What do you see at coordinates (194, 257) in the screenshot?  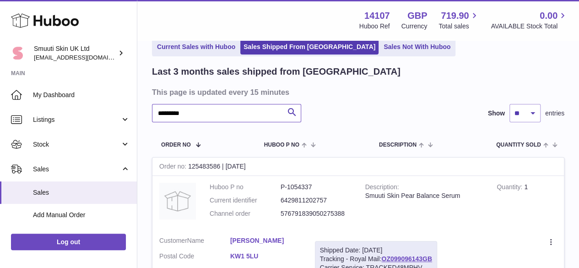 I see `dt: Postal Code` at bounding box center [194, 257].